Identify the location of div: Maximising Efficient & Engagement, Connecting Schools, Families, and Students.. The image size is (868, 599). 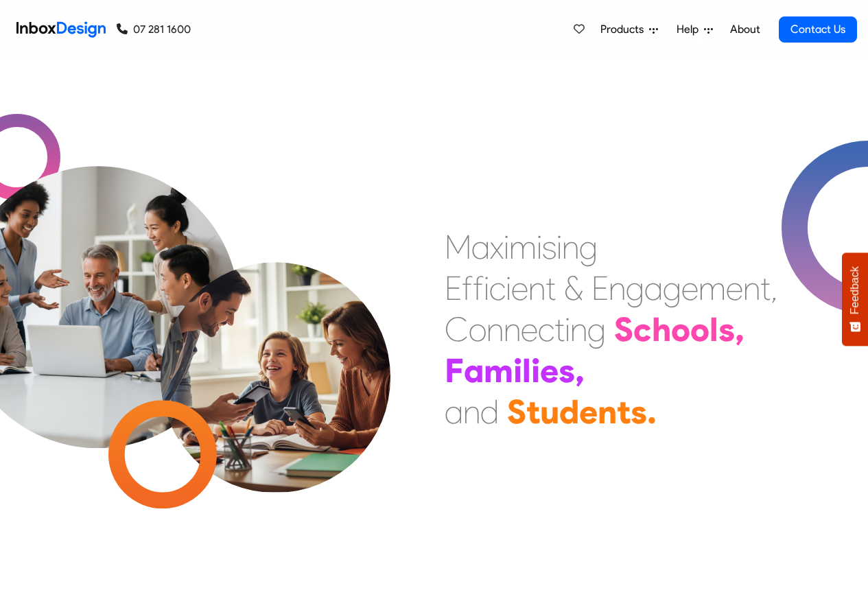
(611, 330).